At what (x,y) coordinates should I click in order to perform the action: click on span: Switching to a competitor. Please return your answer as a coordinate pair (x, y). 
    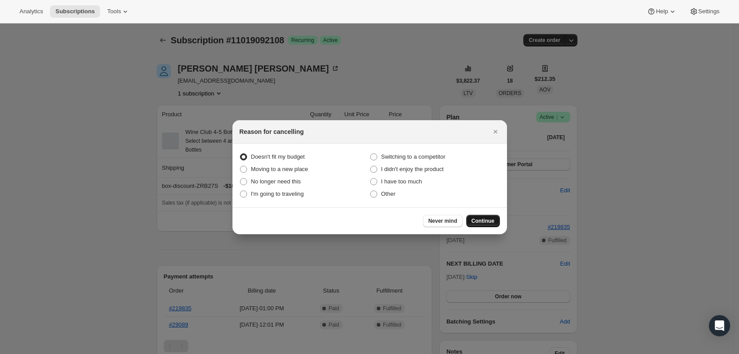
    Looking at the image, I should click on (413, 157).